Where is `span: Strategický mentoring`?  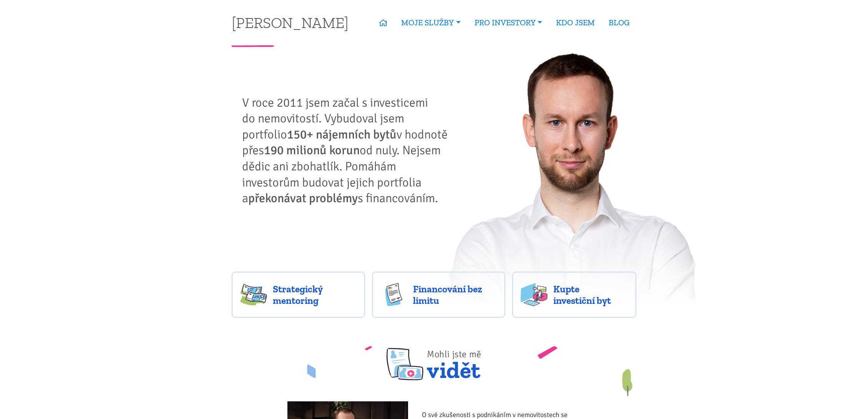
span: Strategický mentoring is located at coordinates (314, 294).